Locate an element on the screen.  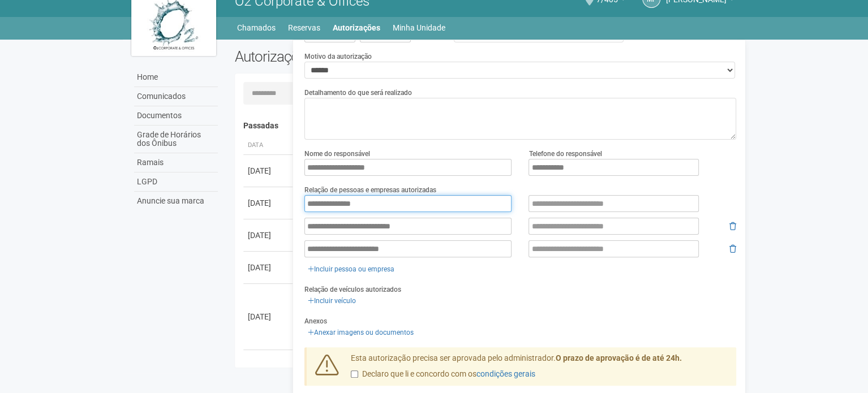
a: Documentos is located at coordinates (176, 116).